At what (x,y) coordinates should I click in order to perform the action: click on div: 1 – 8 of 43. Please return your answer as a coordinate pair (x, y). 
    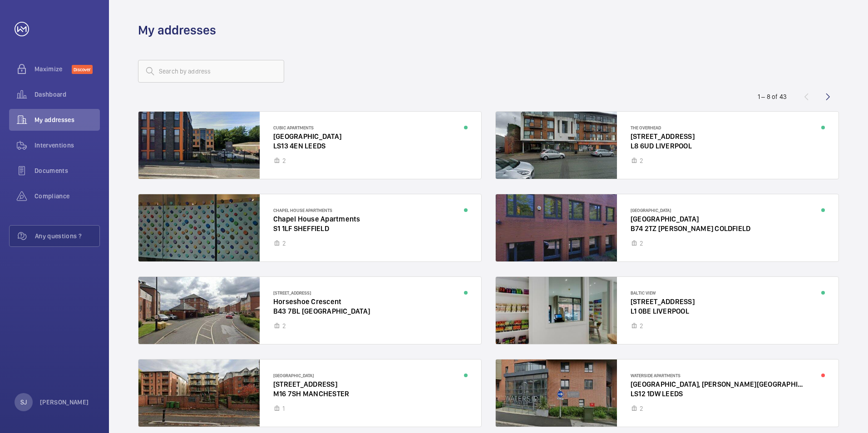
    Looking at the image, I should click on (772, 97).